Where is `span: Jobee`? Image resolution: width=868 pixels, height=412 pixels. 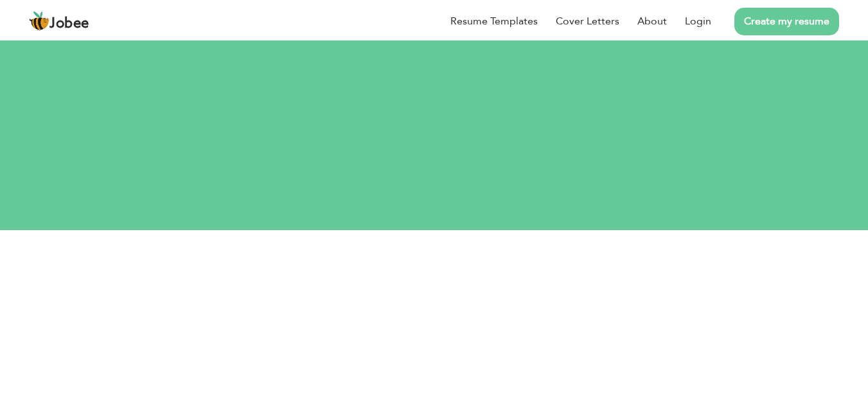
span: Jobee is located at coordinates (69, 24).